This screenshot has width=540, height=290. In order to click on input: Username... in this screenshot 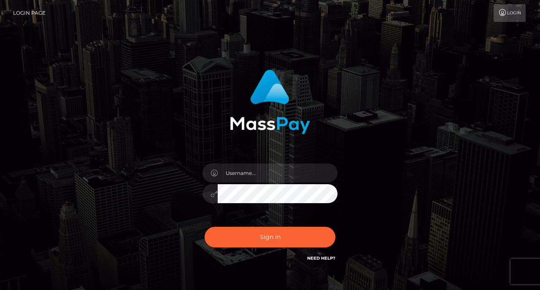, I will do `click(277, 173)`.